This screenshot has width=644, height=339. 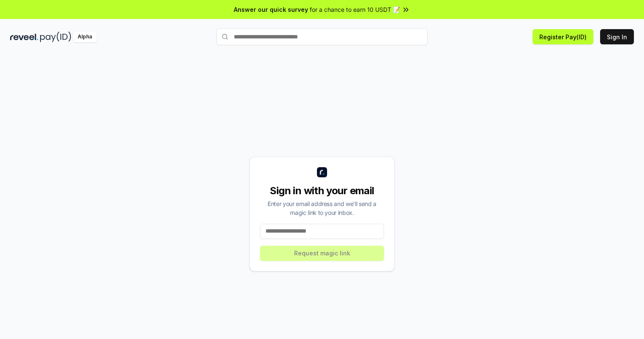 I want to click on img: reveel_dark, so click(x=24, y=37).